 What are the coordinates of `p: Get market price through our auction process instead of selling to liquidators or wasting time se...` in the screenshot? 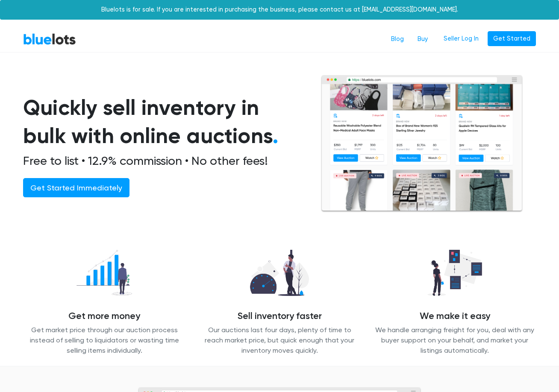 It's located at (105, 341).